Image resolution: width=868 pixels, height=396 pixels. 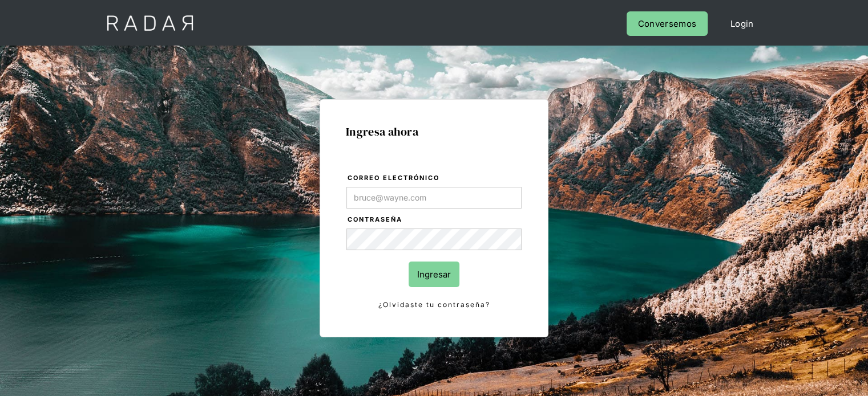 What do you see at coordinates (434, 178) in the screenshot?
I see `label: Correo electrónico` at bounding box center [434, 178].